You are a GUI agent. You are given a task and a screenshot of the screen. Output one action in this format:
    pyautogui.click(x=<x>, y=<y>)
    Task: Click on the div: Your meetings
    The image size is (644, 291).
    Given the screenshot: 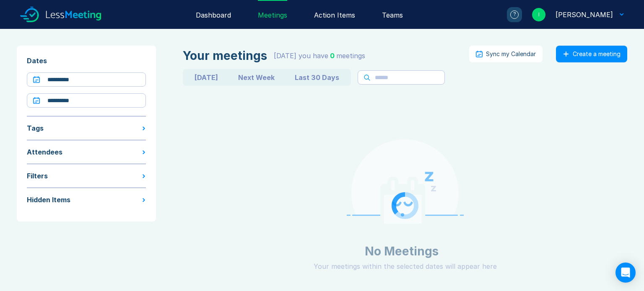 What is the action you would take?
    pyautogui.click(x=225, y=56)
    